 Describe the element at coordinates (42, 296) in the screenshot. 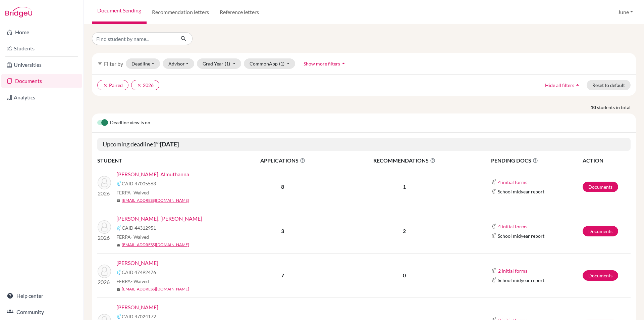

I see `a: Help center` at that location.